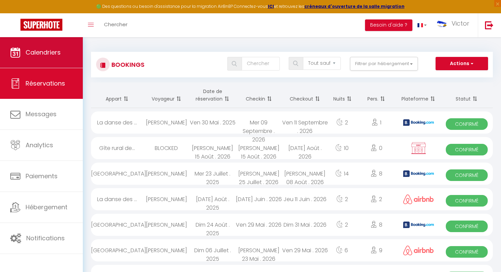 The height and width of the screenshot is (272, 501). What do you see at coordinates (388, 25) in the screenshot?
I see `button: Besoin d'aide ?` at bounding box center [388, 25].